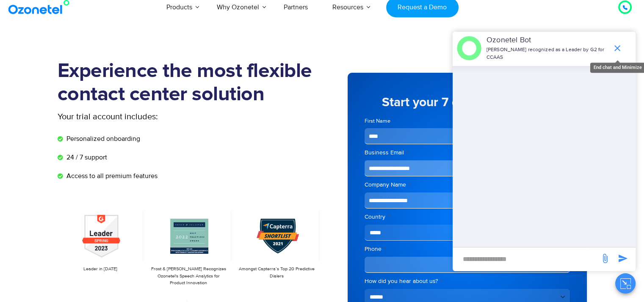  I want to click on span: 24 / 7 support, so click(85, 157).